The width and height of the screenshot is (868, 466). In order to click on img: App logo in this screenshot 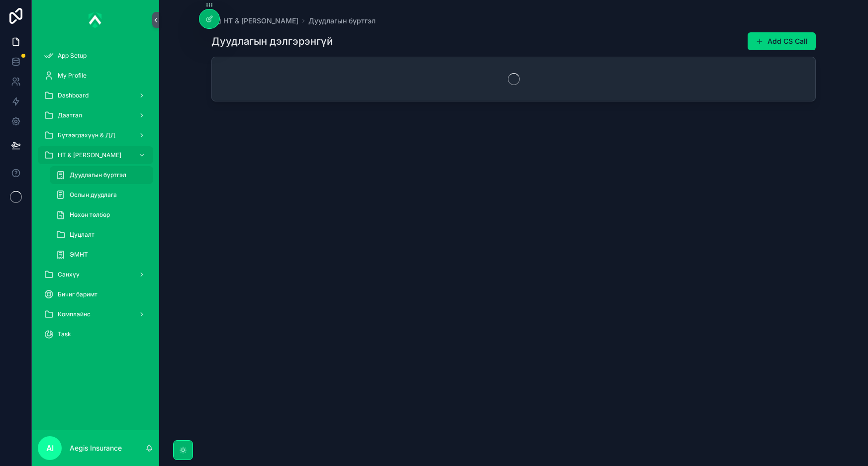, I will do `click(95, 20)`.